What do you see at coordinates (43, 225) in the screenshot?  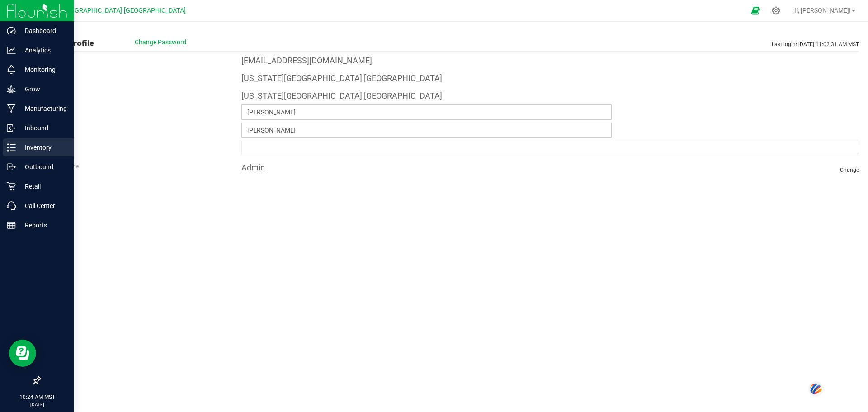 I see `p: Reports` at bounding box center [43, 225].